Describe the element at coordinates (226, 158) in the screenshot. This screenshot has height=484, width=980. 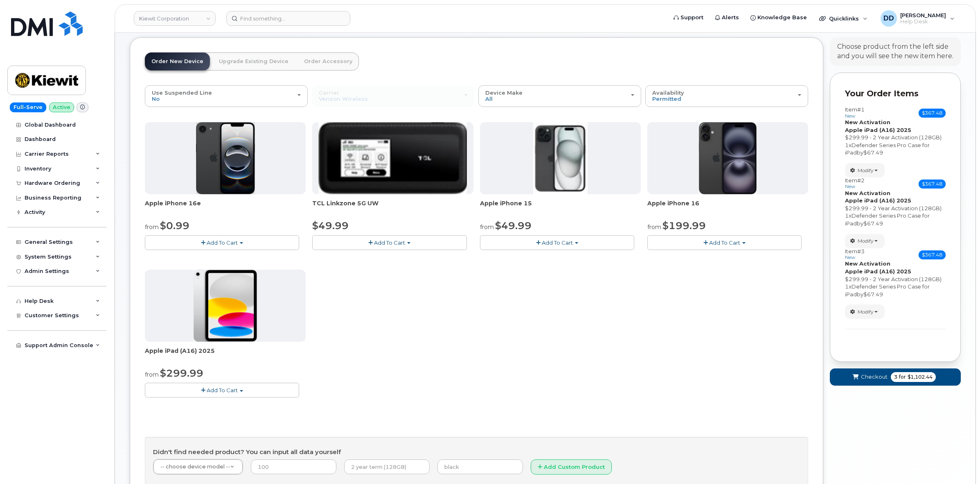
I see `img: iphone16e.png` at that location.